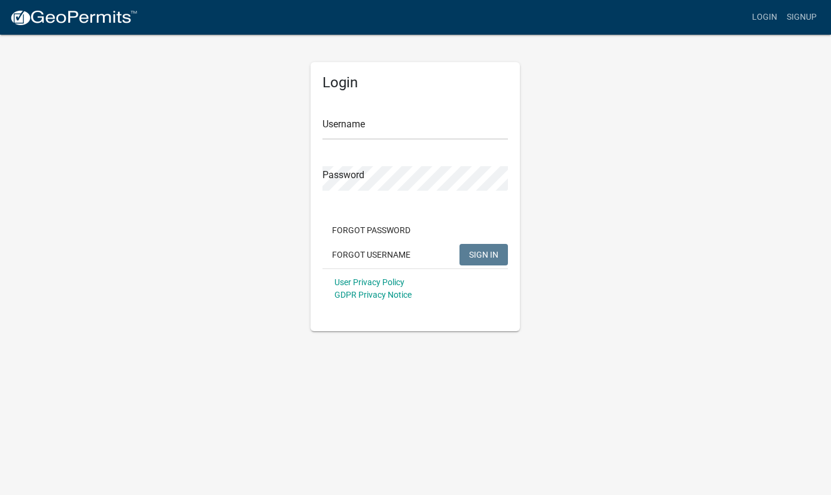 This screenshot has height=495, width=831. What do you see at coordinates (415, 83) in the screenshot?
I see `h5: Login` at bounding box center [415, 83].